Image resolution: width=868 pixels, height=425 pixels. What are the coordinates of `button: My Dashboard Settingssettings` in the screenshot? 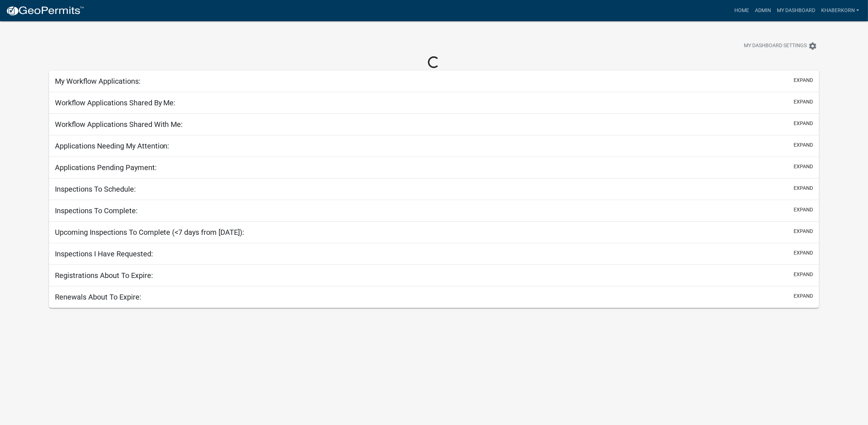 It's located at (780, 46).